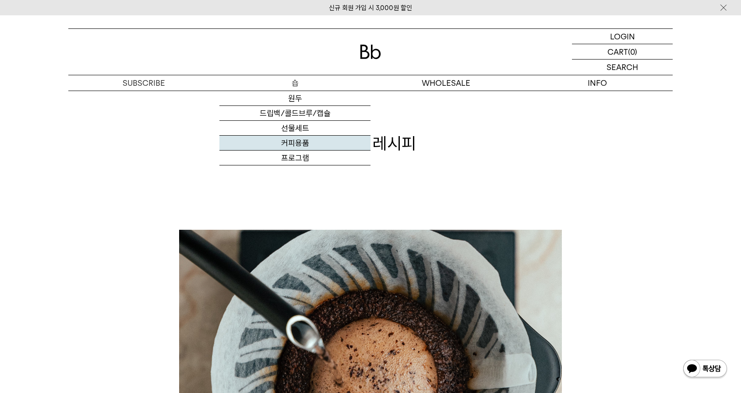 The height and width of the screenshot is (393, 741). Describe the element at coordinates (144, 83) in the screenshot. I see `a: SUBSCRIBE` at that location.